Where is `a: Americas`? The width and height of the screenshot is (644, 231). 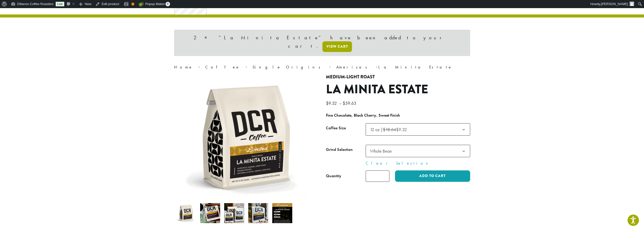
a: Americas is located at coordinates (353, 67).